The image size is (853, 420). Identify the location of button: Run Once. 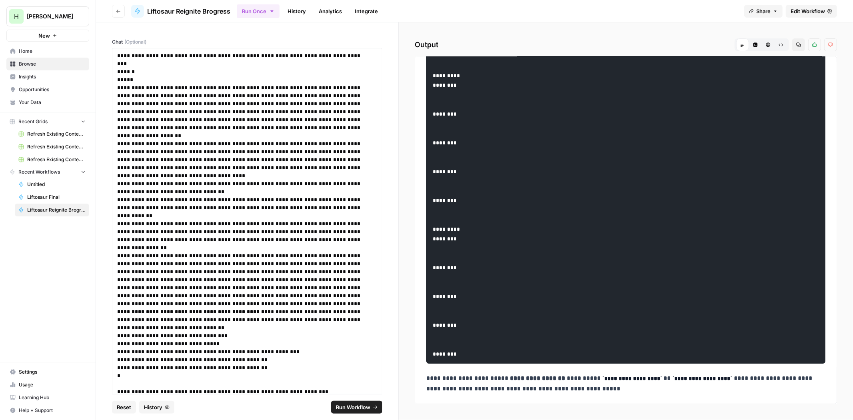
(258, 11).